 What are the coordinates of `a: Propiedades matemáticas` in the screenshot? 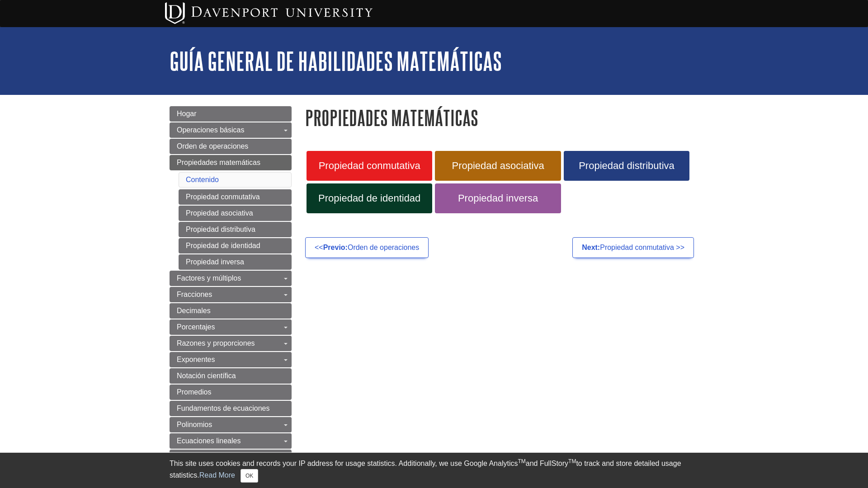 It's located at (231, 162).